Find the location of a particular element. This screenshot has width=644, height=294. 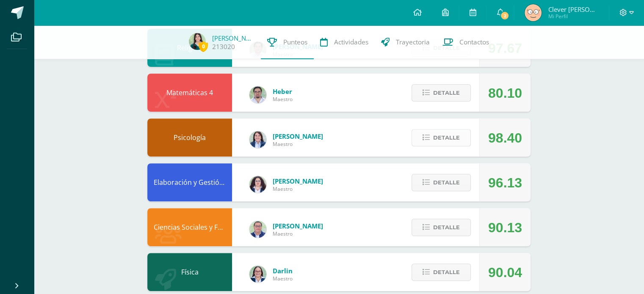

a: Punteos is located at coordinates (287, 42).